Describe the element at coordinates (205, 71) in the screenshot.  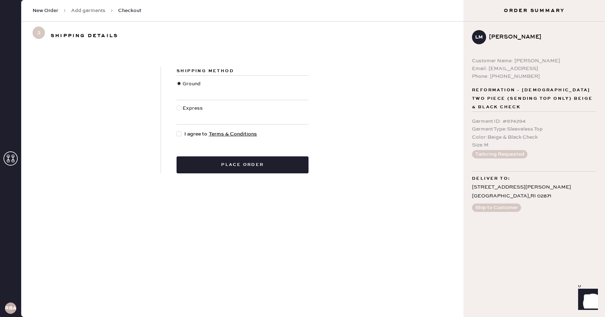
I see `span: Shipping Method` at that location.